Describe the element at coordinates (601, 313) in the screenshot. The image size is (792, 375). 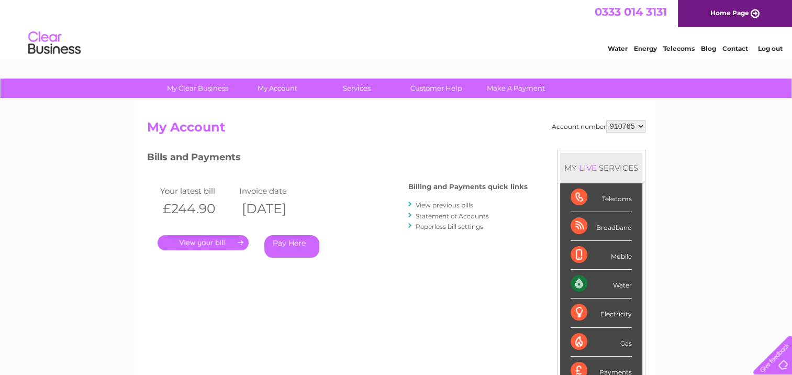
I see `div: Electricity` at that location.